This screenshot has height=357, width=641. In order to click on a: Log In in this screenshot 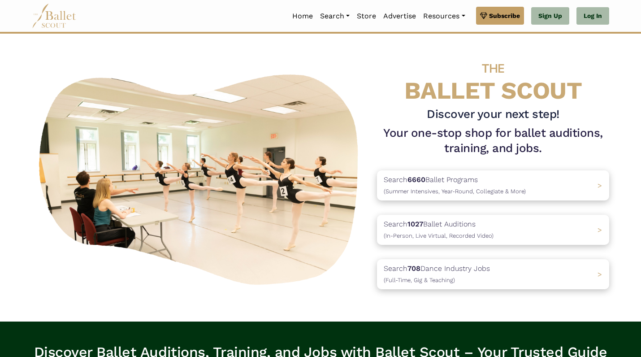, I will do `click(593, 16)`.